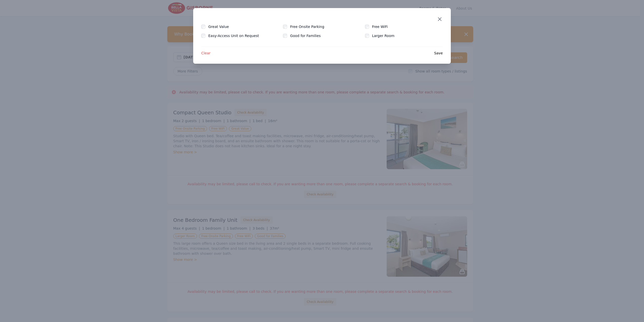  Describe the element at coordinates (310, 27) in the screenshot. I see `label: Free Onsite Parking` at that location.